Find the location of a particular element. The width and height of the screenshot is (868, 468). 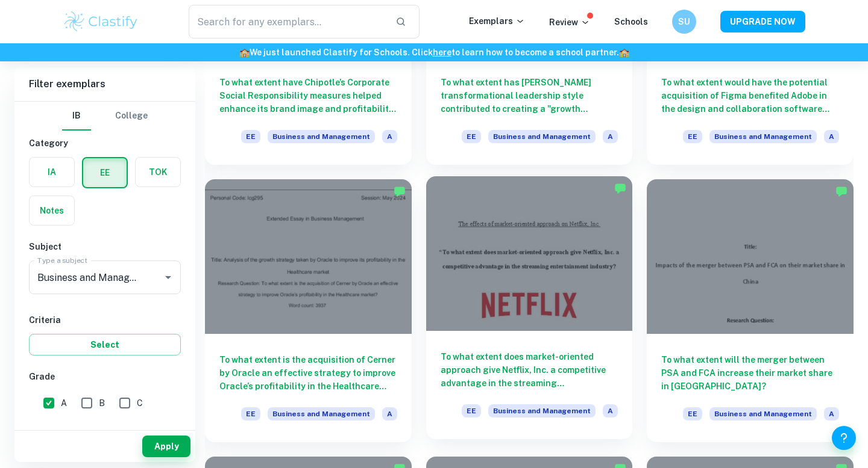

button: IB is located at coordinates (76, 116).